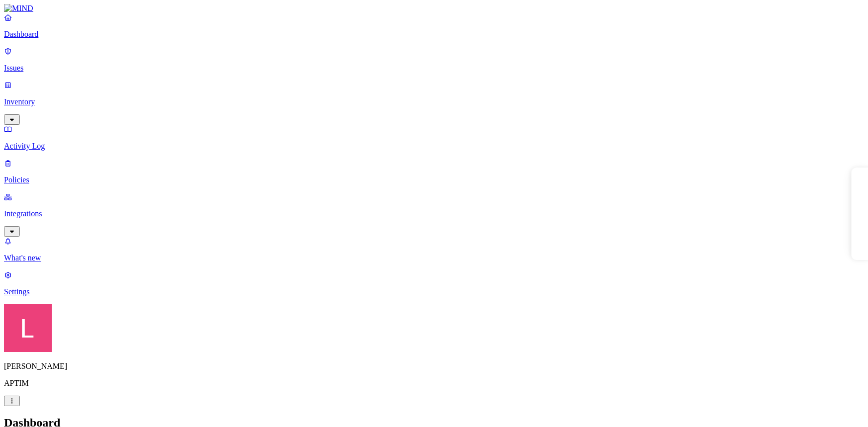 The image size is (868, 427). I want to click on a: MIND, so click(434, 8).